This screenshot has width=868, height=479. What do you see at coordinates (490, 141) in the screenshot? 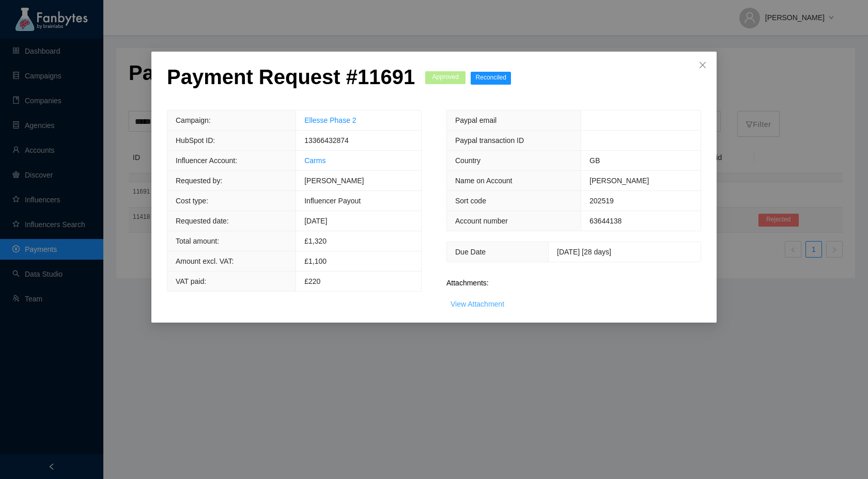
I see `span: Paypal transaction ID` at bounding box center [490, 141].